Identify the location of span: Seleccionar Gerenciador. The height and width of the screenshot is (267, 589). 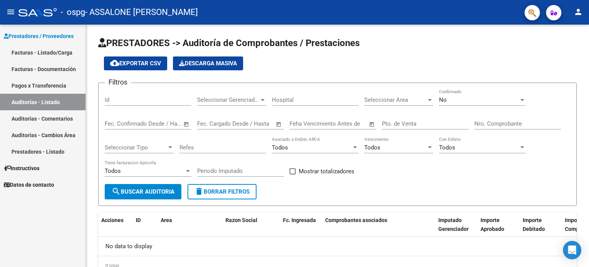
(228, 100).